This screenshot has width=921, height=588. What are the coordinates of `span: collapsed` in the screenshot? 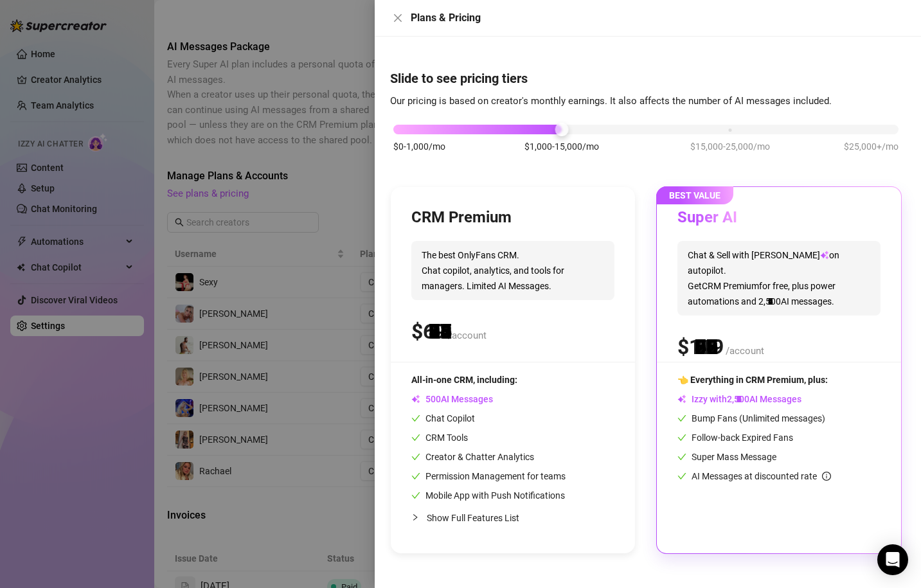 It's located at (415, 517).